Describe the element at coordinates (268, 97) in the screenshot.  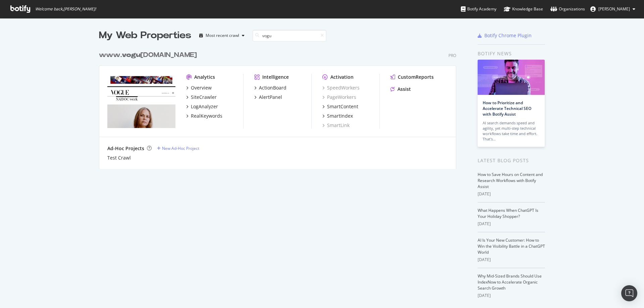
I see `a: AlertPanel` at that location.